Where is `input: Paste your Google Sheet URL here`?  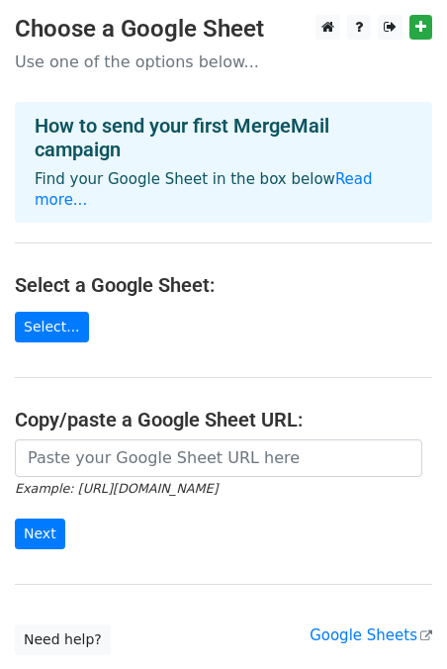 input: Paste your Google Sheet URL here is located at coordinates (219, 458).